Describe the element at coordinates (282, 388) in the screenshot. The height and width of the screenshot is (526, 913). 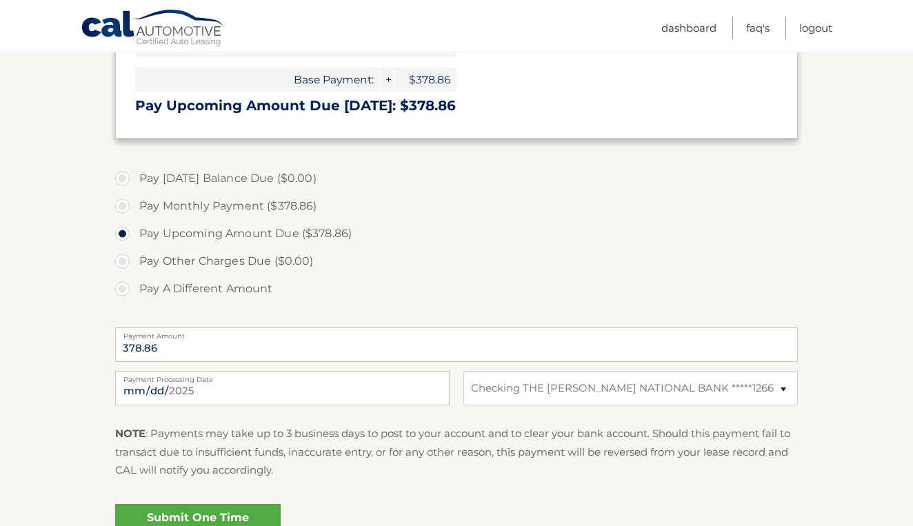
I see `input: Payment Date` at that location.